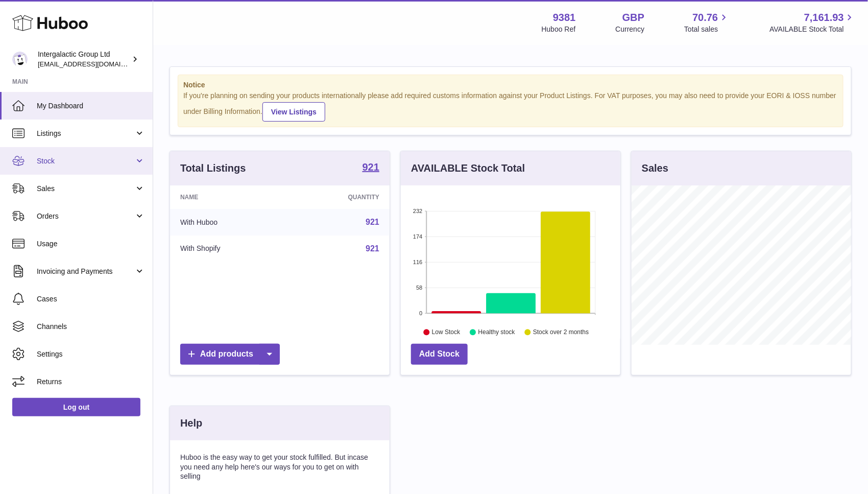 This screenshot has width=868, height=494. Describe the element at coordinates (339, 198) in the screenshot. I see `th: Quantity` at that location.